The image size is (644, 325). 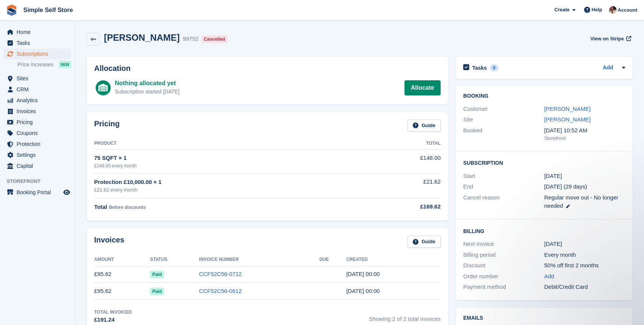 What do you see at coordinates (39, 122) in the screenshot?
I see `span: Pricing` at bounding box center [39, 122].